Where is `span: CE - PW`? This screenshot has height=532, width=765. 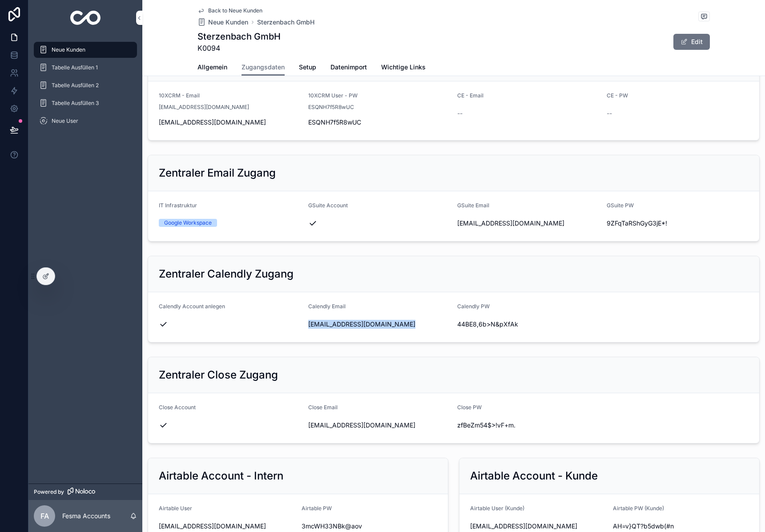 span: CE - PW is located at coordinates (618, 95).